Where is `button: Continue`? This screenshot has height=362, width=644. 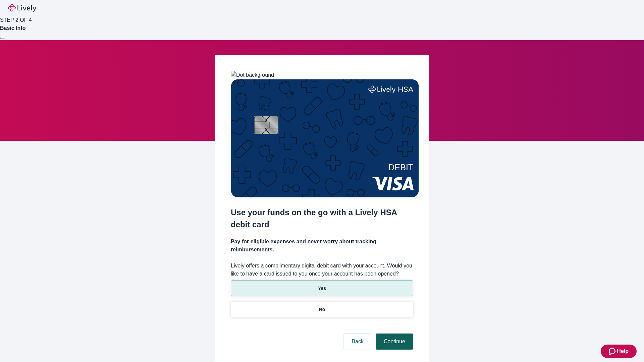
button: Continue is located at coordinates (395, 342).